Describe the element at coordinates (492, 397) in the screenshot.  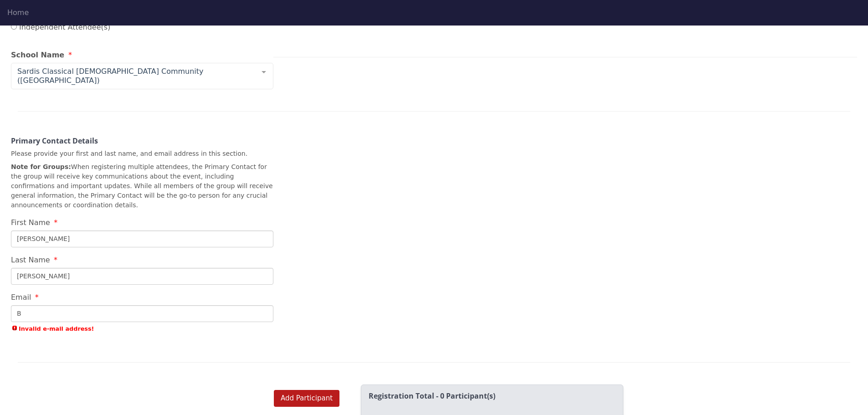
I see `h2: Registration Total - 0 Participant(s)` at that location.